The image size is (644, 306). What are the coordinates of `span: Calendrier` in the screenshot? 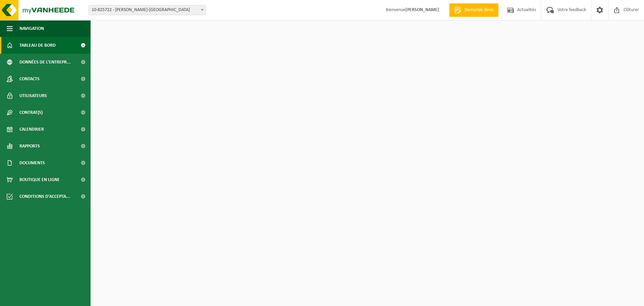 It's located at (32, 129).